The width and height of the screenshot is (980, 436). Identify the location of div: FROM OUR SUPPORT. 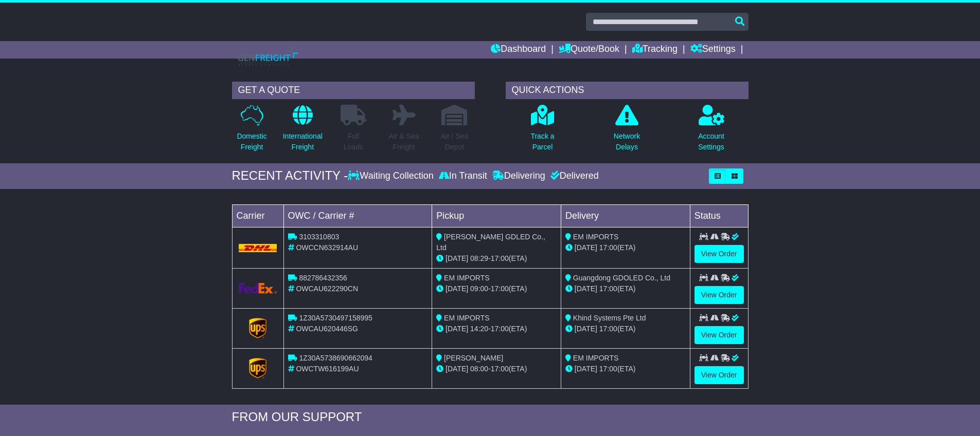
(490, 417).